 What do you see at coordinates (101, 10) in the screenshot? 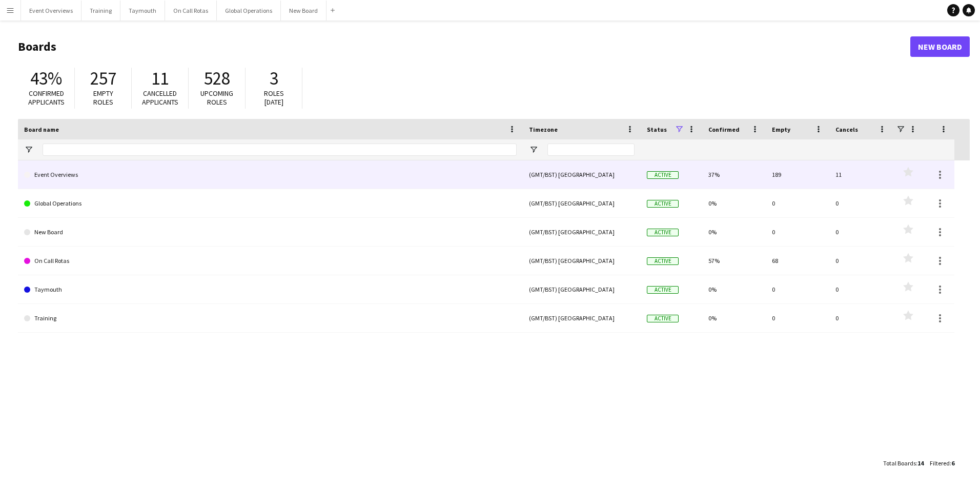
I see `button: Training` at bounding box center [101, 10].